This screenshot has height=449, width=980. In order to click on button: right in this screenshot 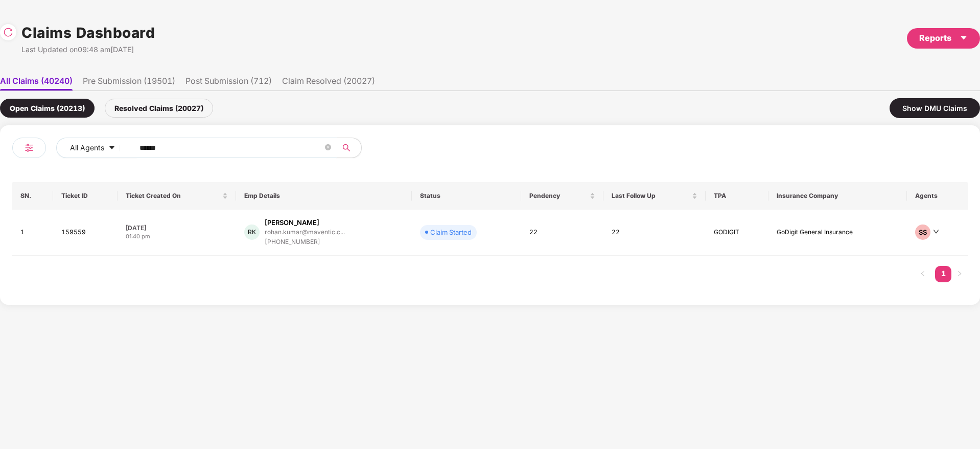, I will do `click(960, 274)`.